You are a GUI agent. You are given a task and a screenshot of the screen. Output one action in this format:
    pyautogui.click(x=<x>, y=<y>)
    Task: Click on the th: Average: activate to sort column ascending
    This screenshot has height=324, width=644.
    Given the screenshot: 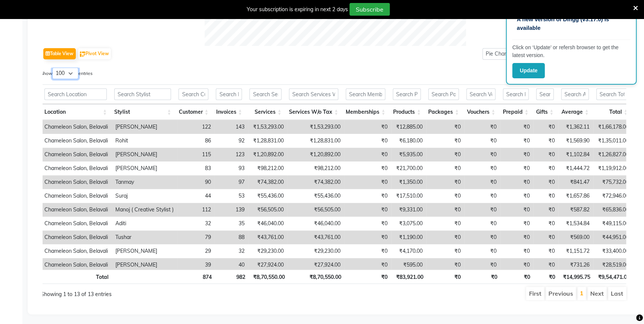 What is the action you would take?
    pyautogui.click(x=575, y=112)
    